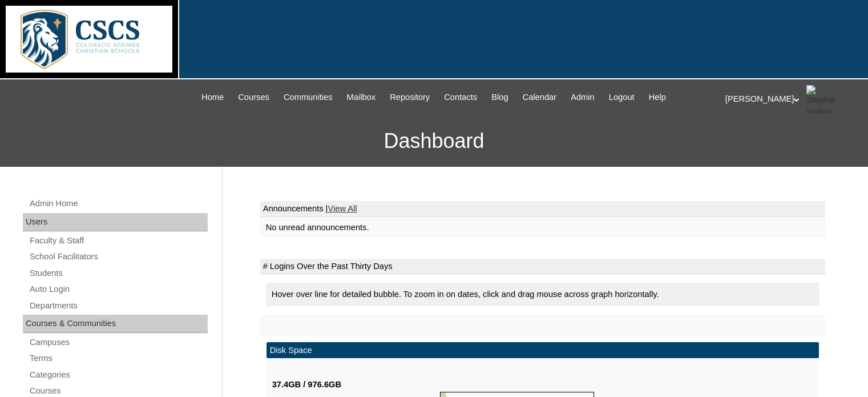 This screenshot has width=868, height=397. Describe the element at coordinates (361, 97) in the screenshot. I see `span: Mailbox` at that location.